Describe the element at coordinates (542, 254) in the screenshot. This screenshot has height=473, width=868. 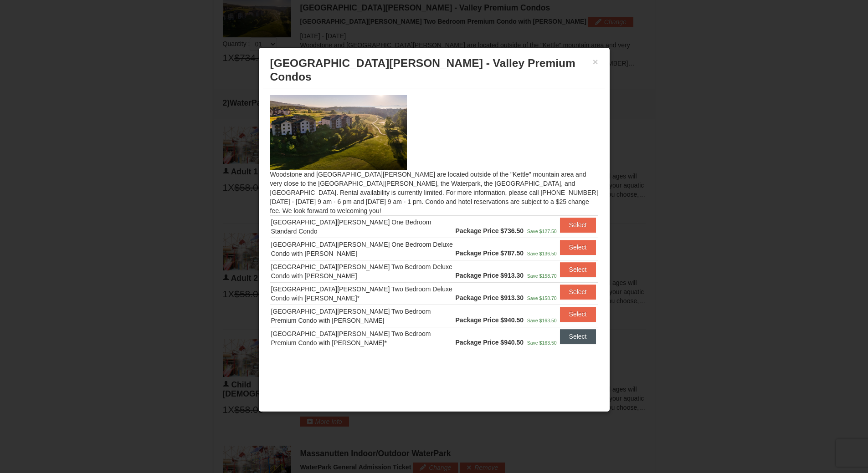
I see `span: Save $136.50` at that location.